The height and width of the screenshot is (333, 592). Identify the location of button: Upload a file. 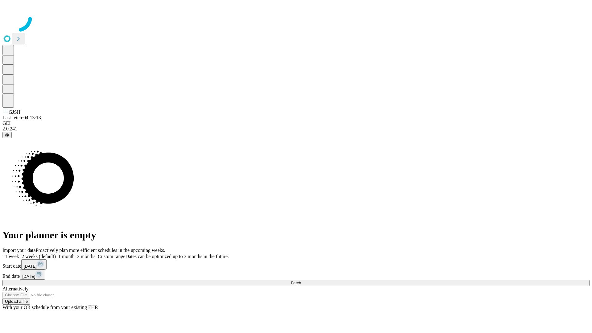
(16, 301).